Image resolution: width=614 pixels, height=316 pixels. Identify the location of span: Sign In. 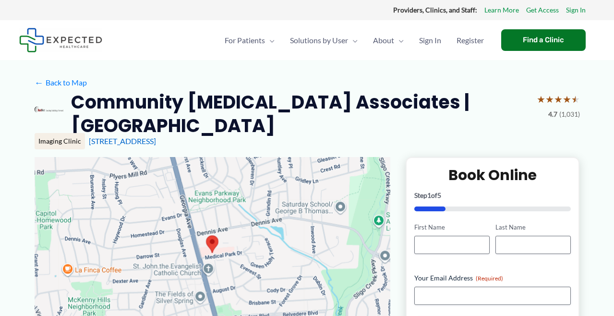
(430, 40).